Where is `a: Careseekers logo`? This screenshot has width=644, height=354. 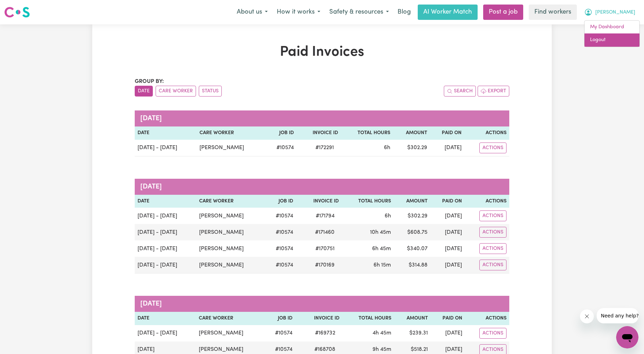
a: Careseekers logo is located at coordinates (17, 12).